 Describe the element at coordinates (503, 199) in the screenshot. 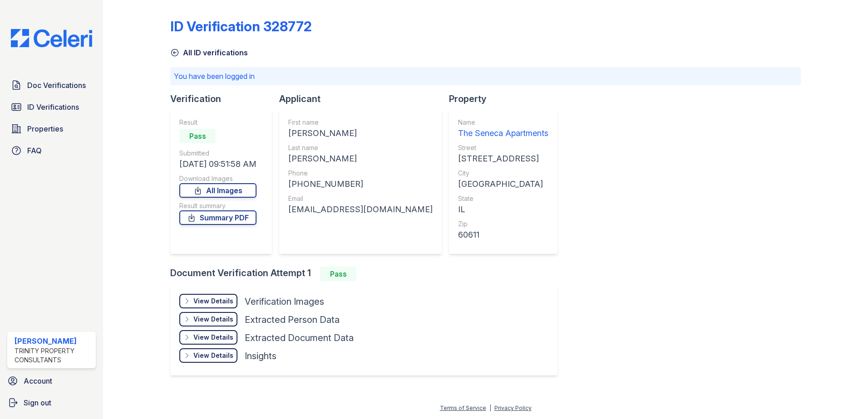

I see `div: State` at that location.